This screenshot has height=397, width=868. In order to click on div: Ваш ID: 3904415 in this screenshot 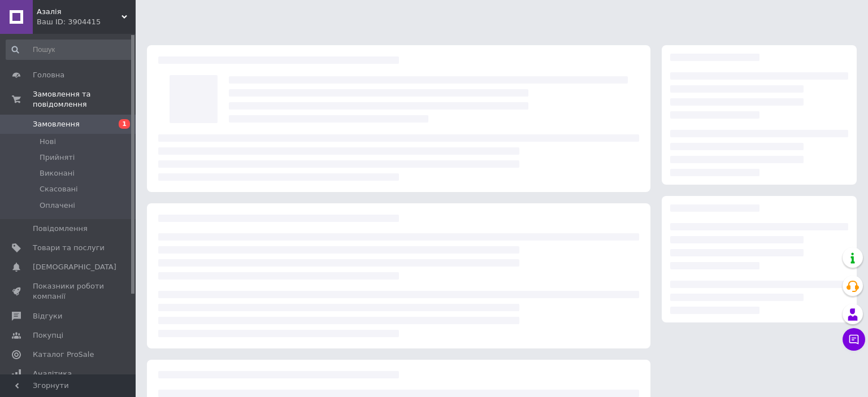, I will do `click(86, 22)`.